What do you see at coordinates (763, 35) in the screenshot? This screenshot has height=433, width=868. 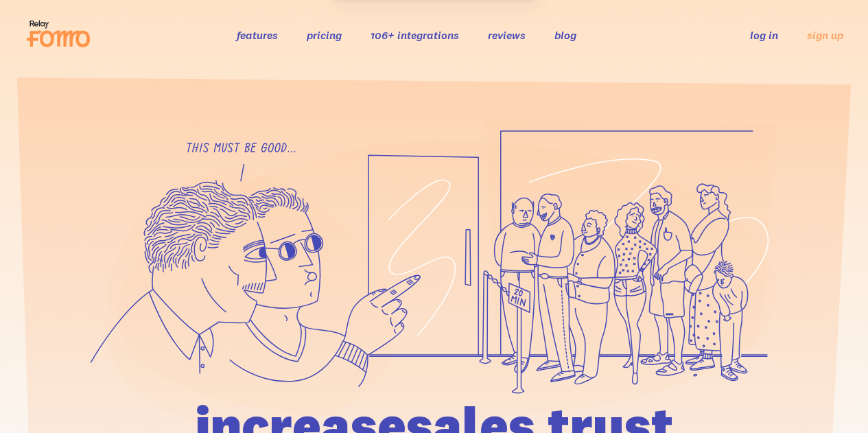 I see `a: log in` at bounding box center [763, 35].